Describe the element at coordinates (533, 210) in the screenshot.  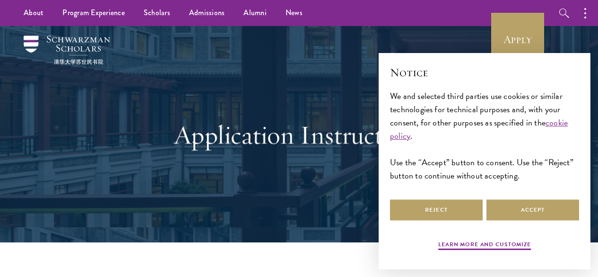
I see `button: Accept` at that location.